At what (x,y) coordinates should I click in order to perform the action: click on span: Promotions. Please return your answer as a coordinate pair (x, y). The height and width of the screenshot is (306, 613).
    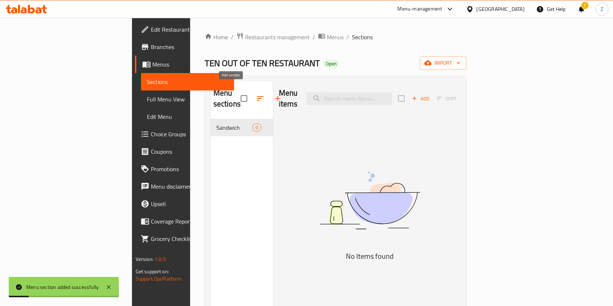
    Looking at the image, I should click on (190, 169).